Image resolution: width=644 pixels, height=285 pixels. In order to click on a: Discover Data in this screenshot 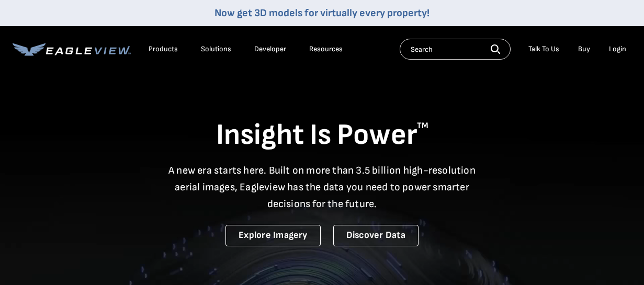, I will do `click(376, 235)`.